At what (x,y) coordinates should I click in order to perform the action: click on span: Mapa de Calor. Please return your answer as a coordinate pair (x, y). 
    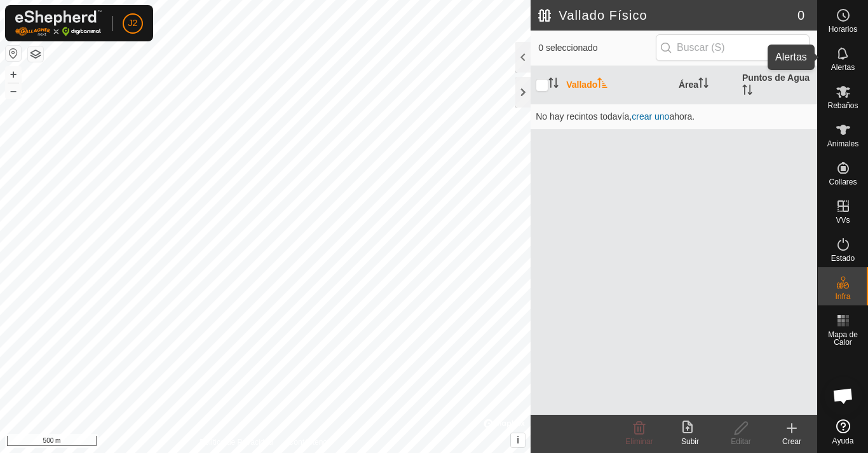
    Looking at the image, I should click on (842, 338).